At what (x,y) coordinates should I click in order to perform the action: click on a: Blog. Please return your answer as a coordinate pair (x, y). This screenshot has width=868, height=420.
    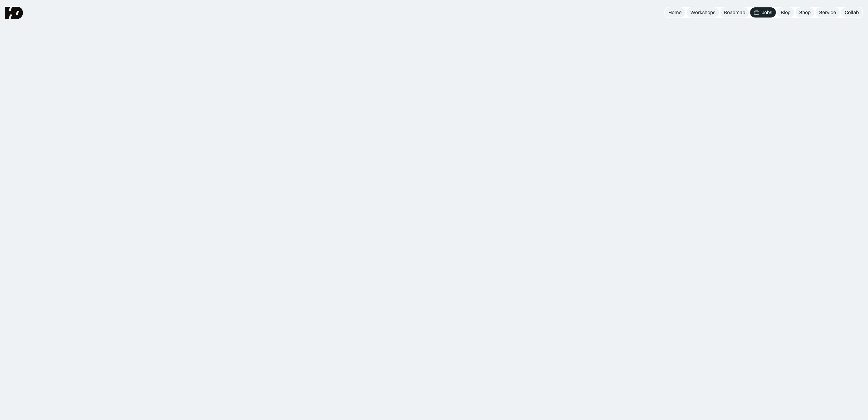
    Looking at the image, I should click on (785, 13).